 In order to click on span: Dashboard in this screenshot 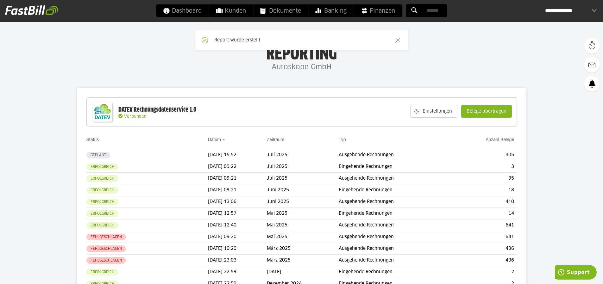, I will do `click(182, 11)`.